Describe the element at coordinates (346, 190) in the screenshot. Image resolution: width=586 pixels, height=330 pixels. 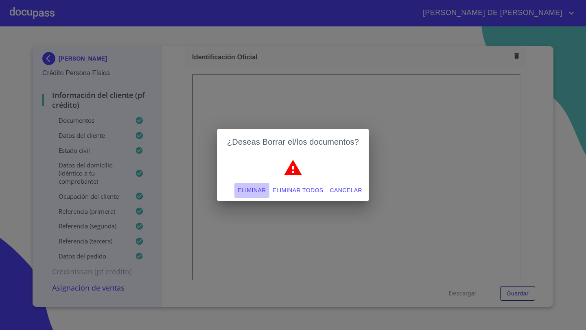
I see `button: Cancelar` at that location.